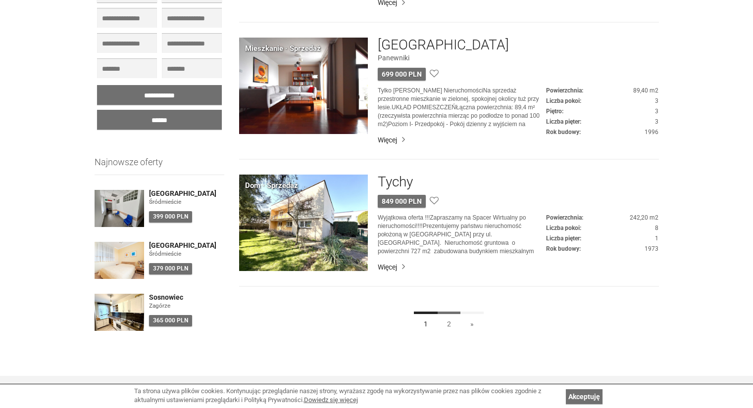 This screenshot has width=753, height=408. What do you see at coordinates (304, 86) in the screenshot?
I see `img: Mieszkanie Sprzedaż Katowice Panewniki Szafirowa` at bounding box center [304, 86].